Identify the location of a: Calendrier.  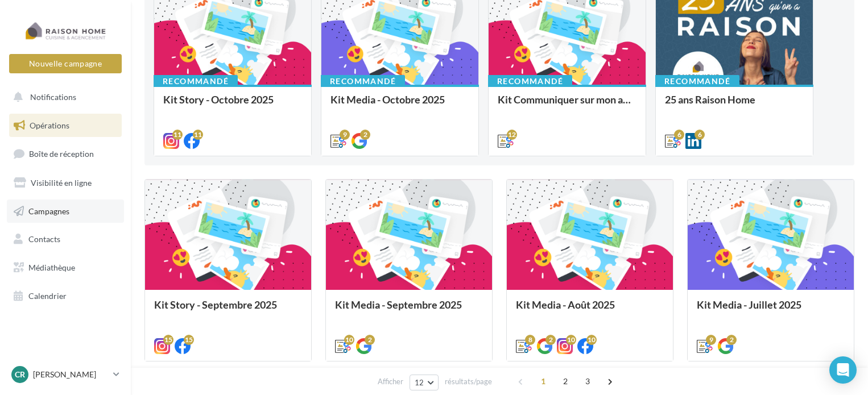
(65, 296).